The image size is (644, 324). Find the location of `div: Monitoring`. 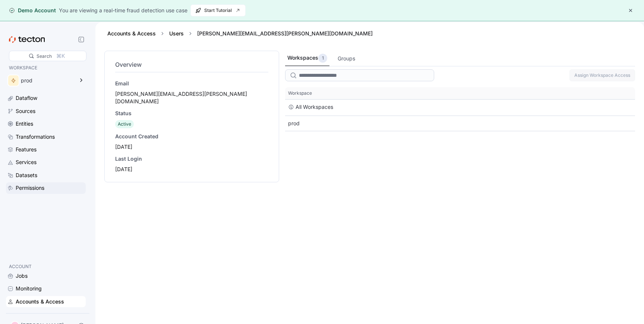

div: Monitoring is located at coordinates (28, 289).